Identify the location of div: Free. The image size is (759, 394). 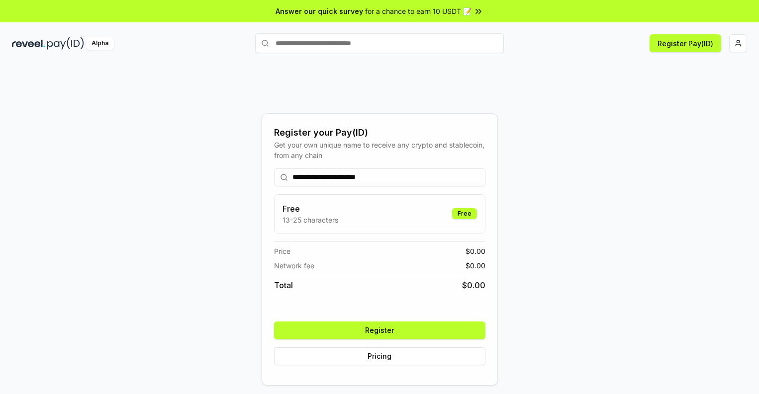
(464, 214).